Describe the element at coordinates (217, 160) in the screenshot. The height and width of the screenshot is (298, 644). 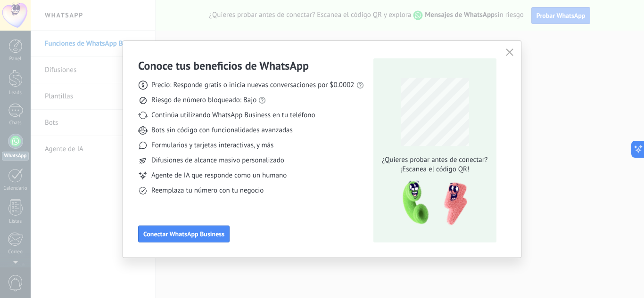
I see `span: Difusiones de alcance masivo personalizado` at that location.